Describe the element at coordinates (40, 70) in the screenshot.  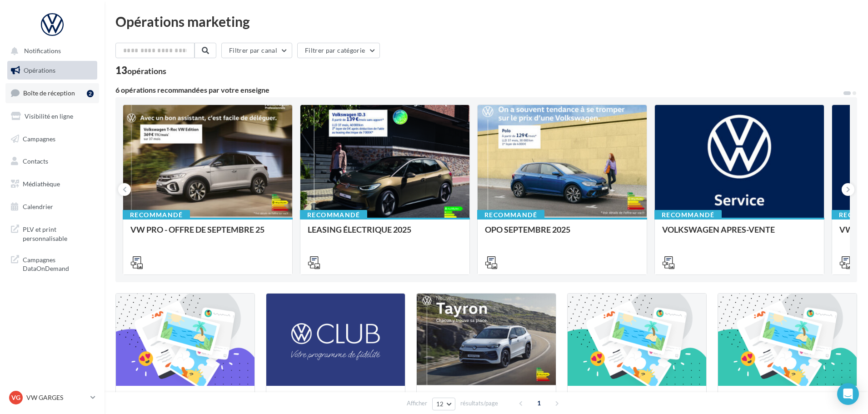
I see `span: Opérations` at that location.